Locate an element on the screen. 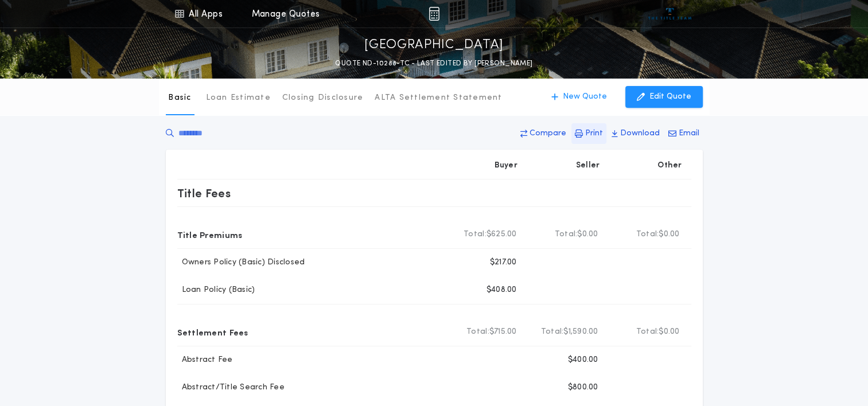 This screenshot has width=868, height=406. p: Basic is located at coordinates (180, 98).